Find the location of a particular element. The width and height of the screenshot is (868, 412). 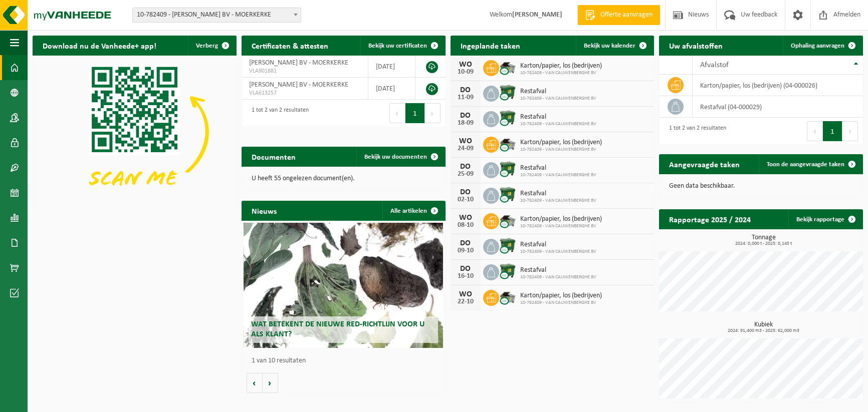

div: 11-09 is located at coordinates (465, 98).